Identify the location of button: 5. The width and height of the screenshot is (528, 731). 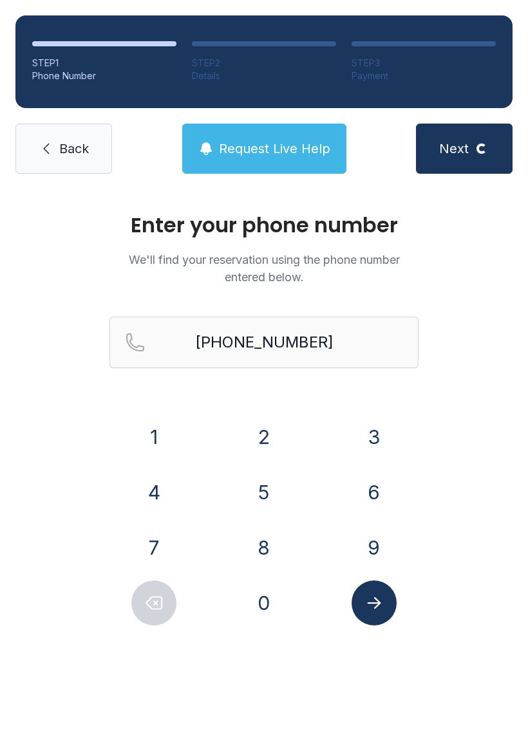
(264, 492).